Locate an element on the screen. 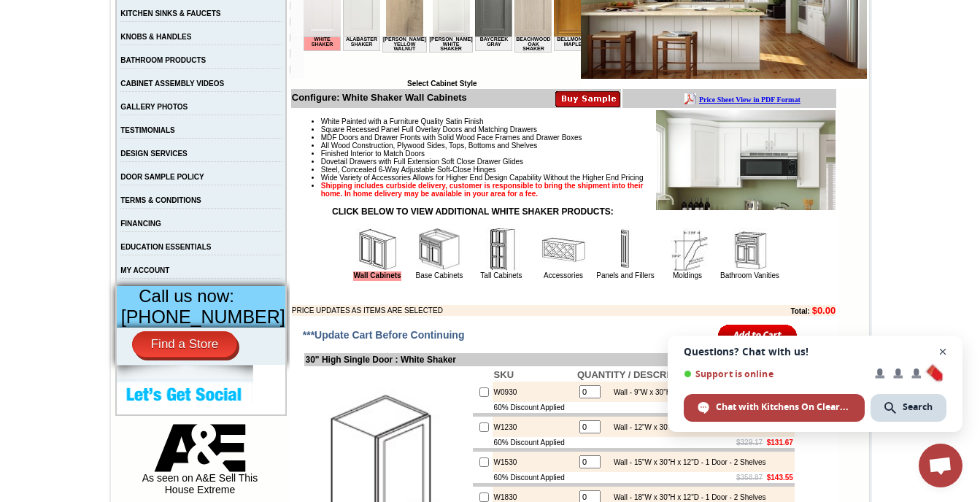  a: KITCHEN SINKS & FAUCETS is located at coordinates (170, 13).